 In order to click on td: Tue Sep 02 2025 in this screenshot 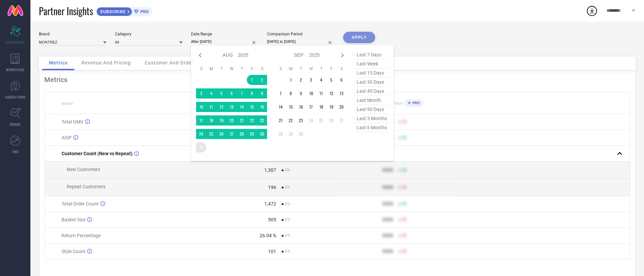, I will do `click(301, 80)`.